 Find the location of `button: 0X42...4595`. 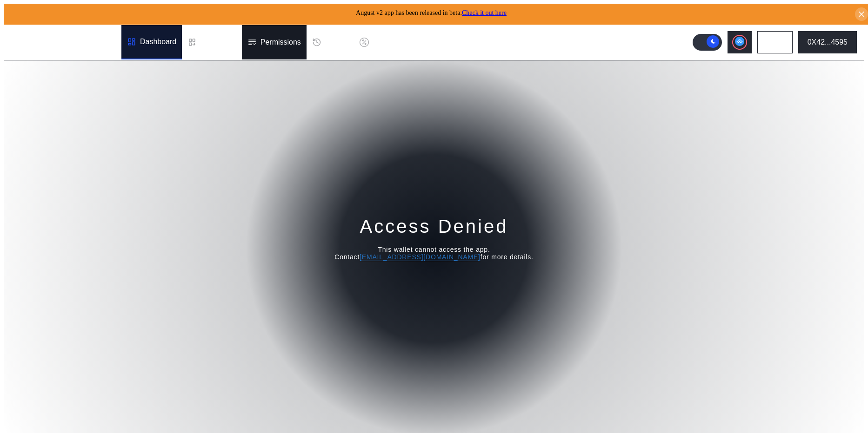

button: 0X42...4595 is located at coordinates (827, 42).